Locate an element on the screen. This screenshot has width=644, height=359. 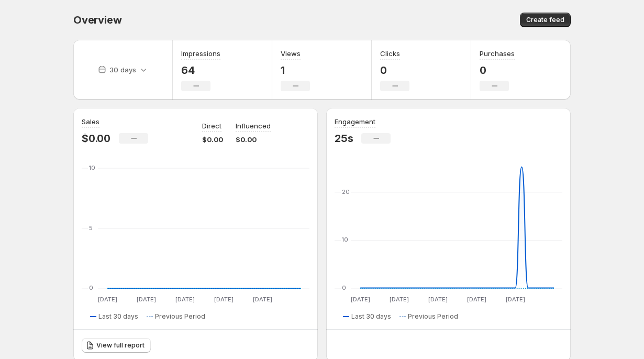
p: Influenced is located at coordinates (253, 126).